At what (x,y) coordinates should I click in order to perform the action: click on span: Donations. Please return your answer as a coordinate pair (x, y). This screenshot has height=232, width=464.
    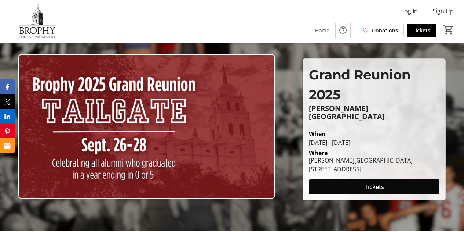
    Looking at the image, I should click on (385, 30).